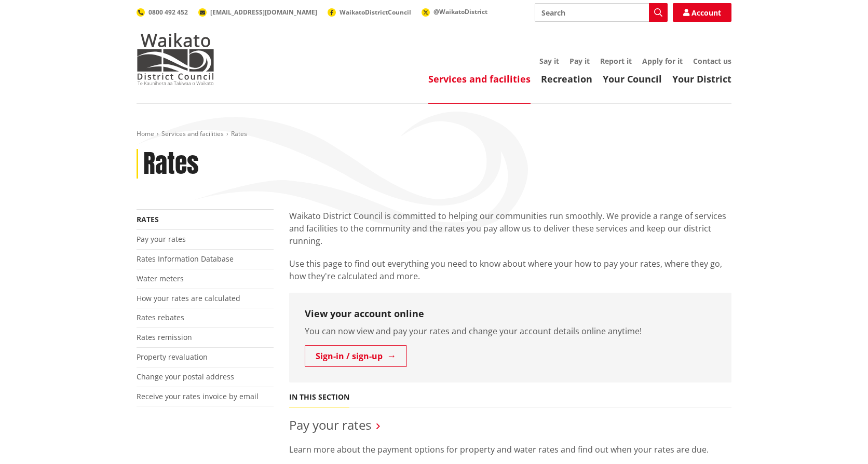 The image size is (868, 464). What do you see at coordinates (160, 278) in the screenshot?
I see `a: Water meters` at bounding box center [160, 278].